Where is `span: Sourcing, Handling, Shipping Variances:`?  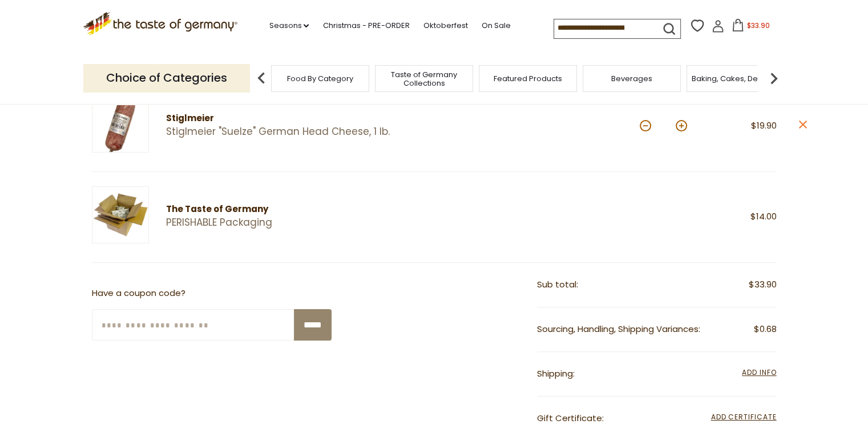 span: Sourcing, Handling, Shipping Variances: is located at coordinates (619, 329).